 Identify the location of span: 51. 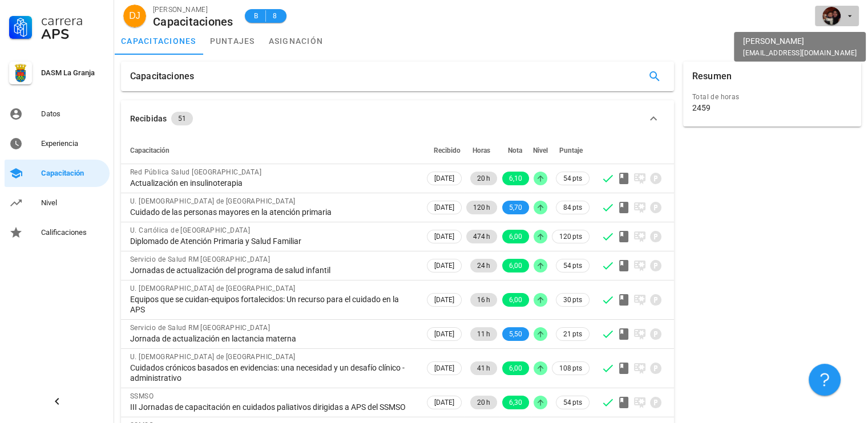
(182, 119).